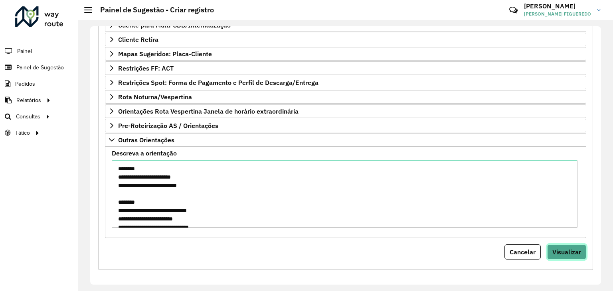  I want to click on span: Consultas, so click(28, 116).